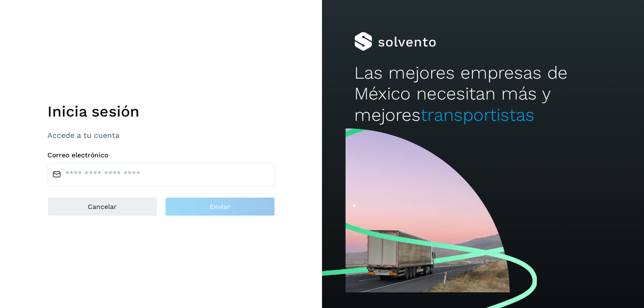 The image size is (644, 308). Describe the element at coordinates (478, 115) in the screenshot. I see `span: transportistas` at that location.